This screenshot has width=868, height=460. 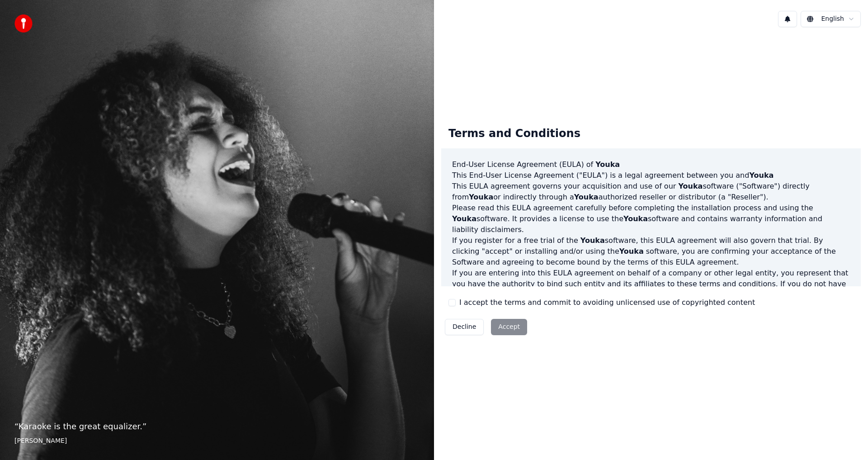 I want to click on p: This End-User License Agreement ("EULA") is a legal agreement between you and, so click(x=651, y=176).